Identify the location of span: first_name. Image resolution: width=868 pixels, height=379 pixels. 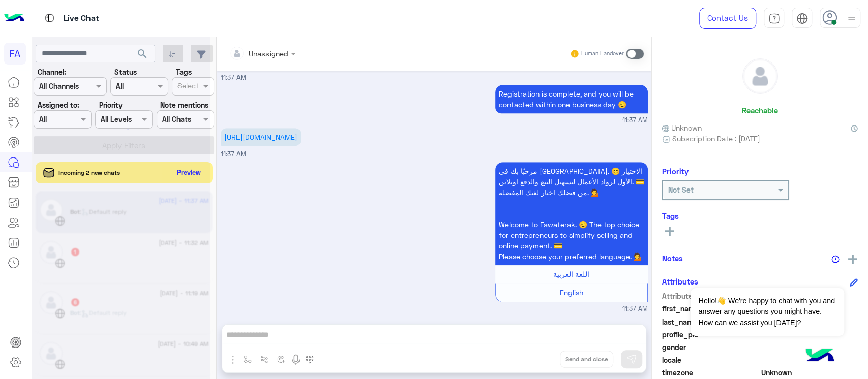
(711, 308).